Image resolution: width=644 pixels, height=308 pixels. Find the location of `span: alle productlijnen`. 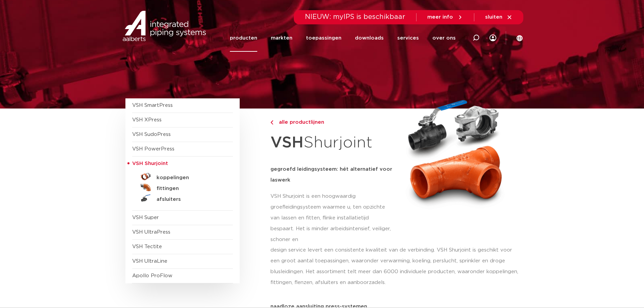

span: alle productlijnen is located at coordinates (300, 122).